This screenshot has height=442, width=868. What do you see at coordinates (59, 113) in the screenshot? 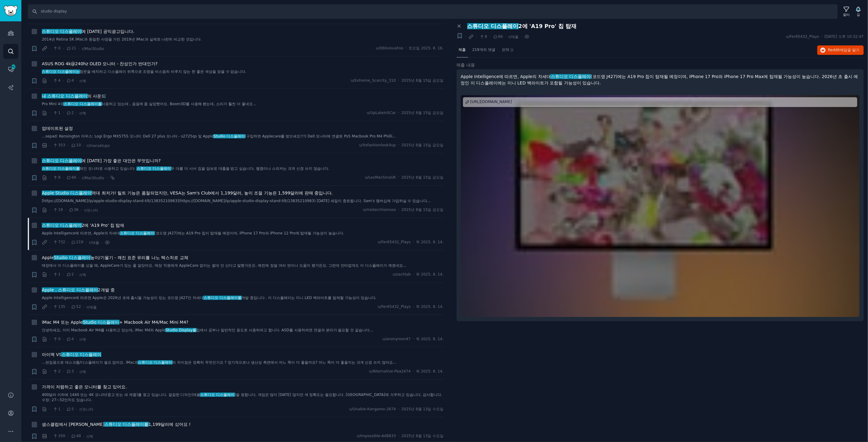
I see `font: 1` at bounding box center [59, 113].